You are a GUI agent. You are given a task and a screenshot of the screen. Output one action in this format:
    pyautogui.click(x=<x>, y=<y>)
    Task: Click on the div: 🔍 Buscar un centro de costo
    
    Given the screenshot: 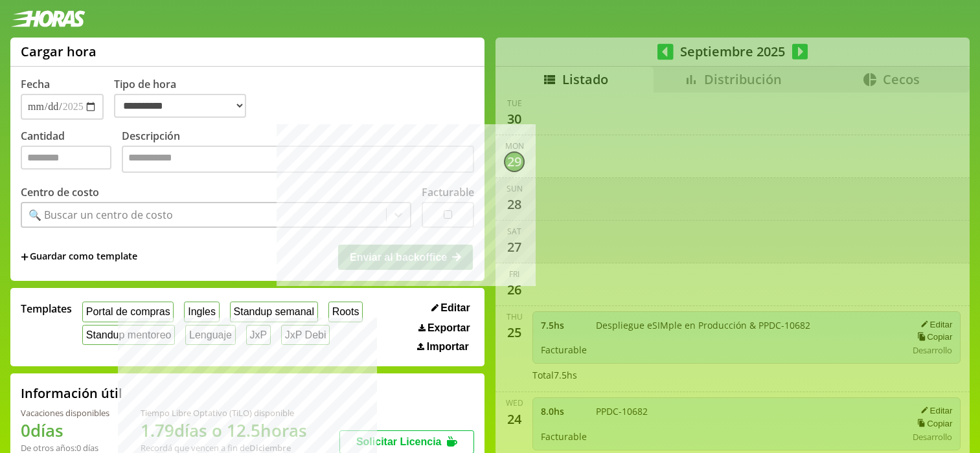 What is the action you would take?
    pyautogui.click(x=100, y=215)
    